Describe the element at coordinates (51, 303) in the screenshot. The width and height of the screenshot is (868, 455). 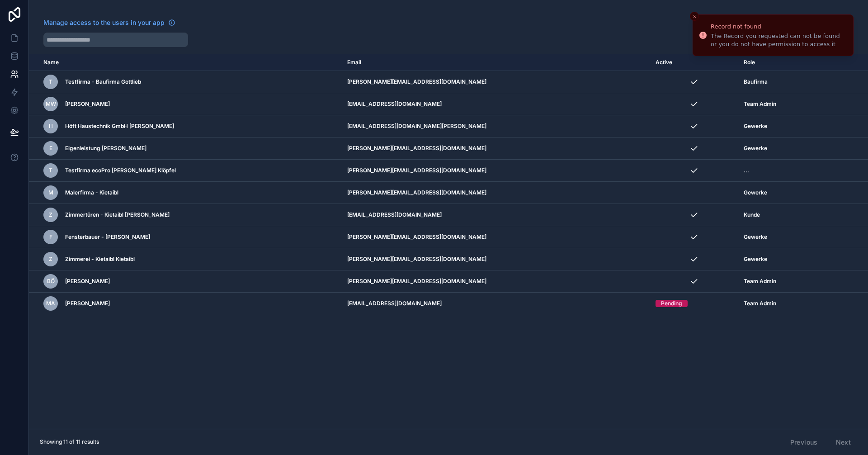
I see `span: MA` at that location.